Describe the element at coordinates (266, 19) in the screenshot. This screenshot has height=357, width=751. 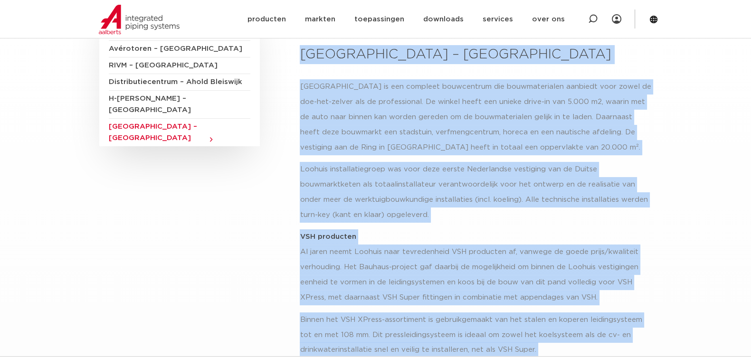
I see `a: producten` at that location.